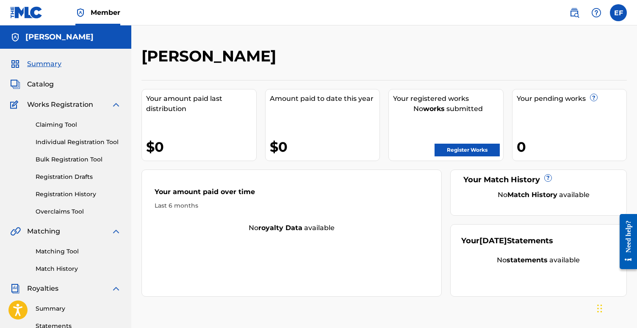 Image resolution: width=637 pixels, height=328 pixels. What do you see at coordinates (15, 288) in the screenshot?
I see `img: Royalties` at bounding box center [15, 288].